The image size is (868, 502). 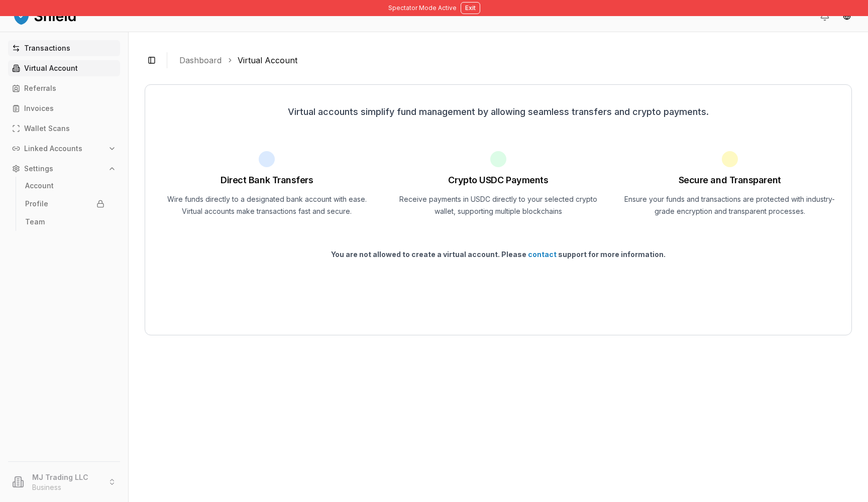 What do you see at coordinates (498, 205) in the screenshot?
I see `p: Receive payments in USDC directly to your selected crypto wallet, supporting multiple blockchains` at bounding box center [498, 205].